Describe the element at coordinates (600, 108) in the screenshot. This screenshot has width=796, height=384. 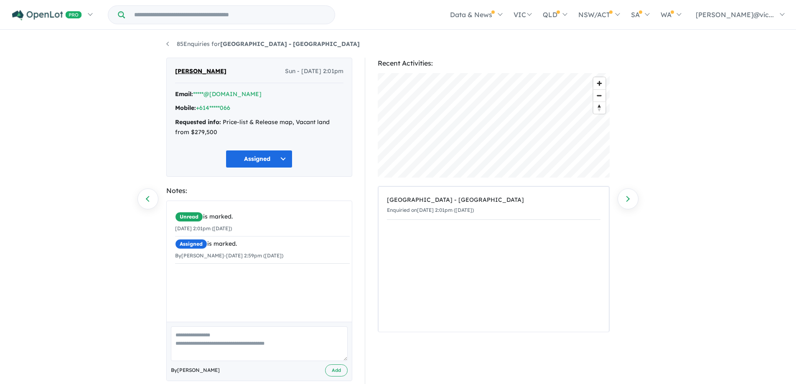
I see `span: Reset bearing to north` at that location.